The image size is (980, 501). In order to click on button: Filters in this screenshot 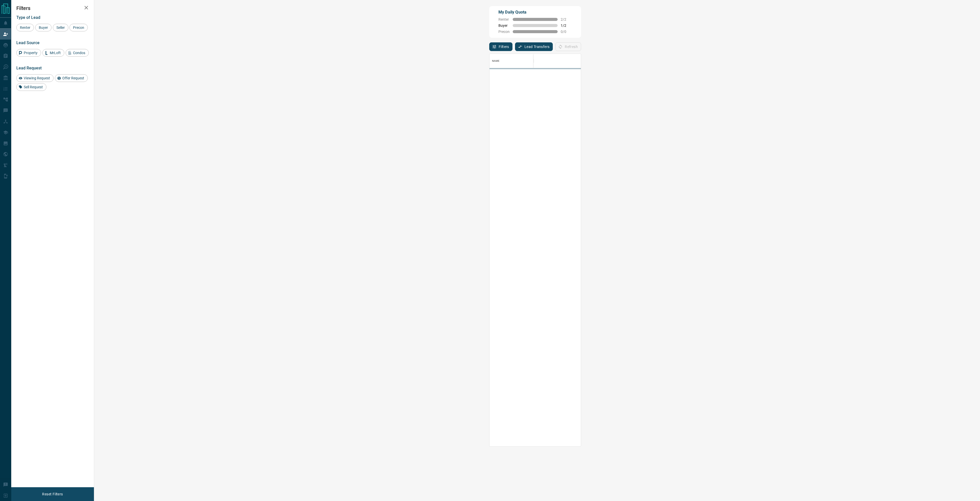, I will do `click(501, 47)`.